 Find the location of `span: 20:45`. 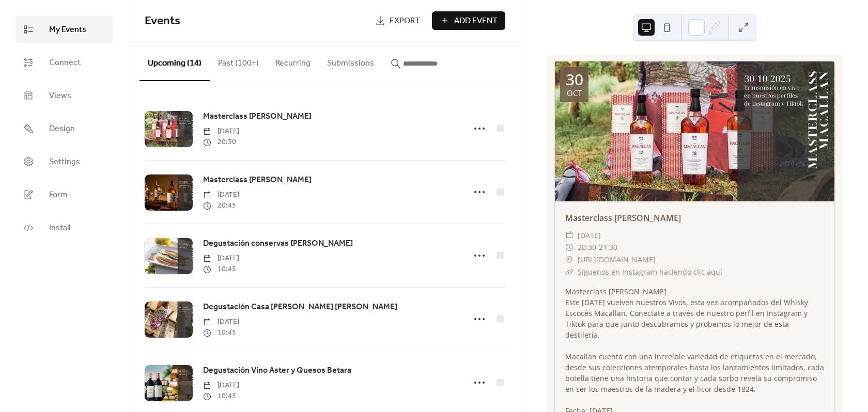

span: 20:45 is located at coordinates (221, 206).